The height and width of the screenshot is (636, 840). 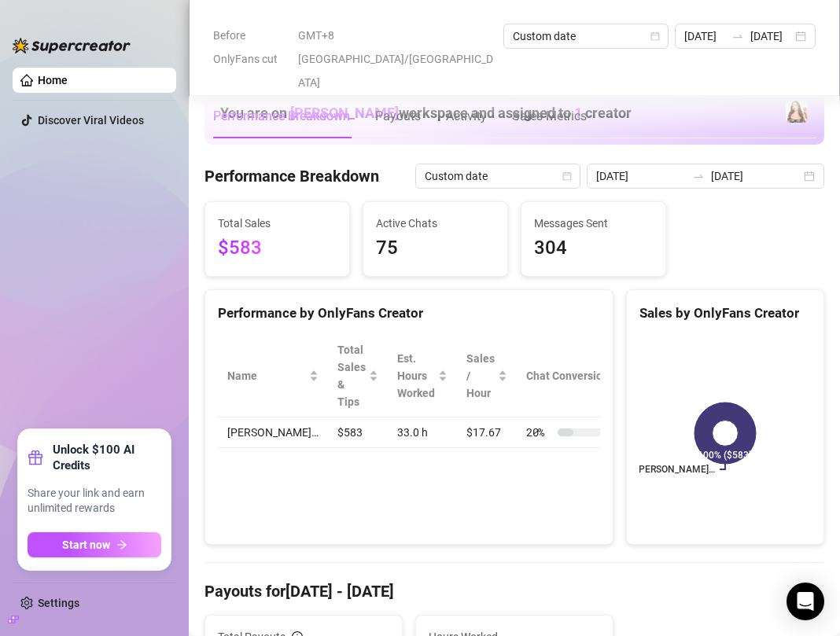 I want to click on h4: Performance Breakdown, so click(x=292, y=176).